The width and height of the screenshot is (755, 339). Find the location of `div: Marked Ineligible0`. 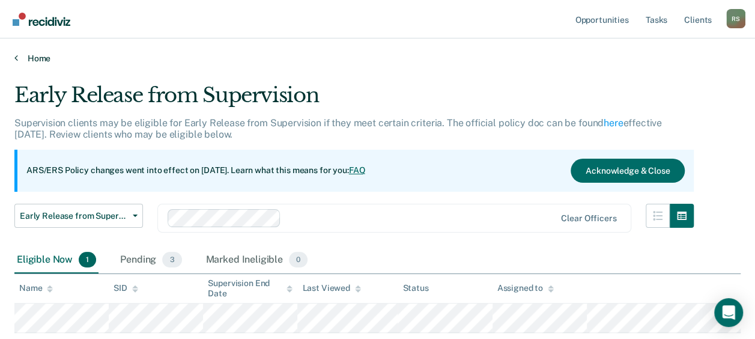

div: Marked Ineligible0 is located at coordinates (257, 260).